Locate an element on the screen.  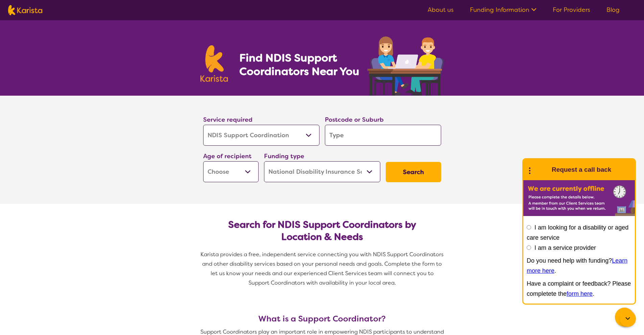
label: Funding type is located at coordinates (284, 157).